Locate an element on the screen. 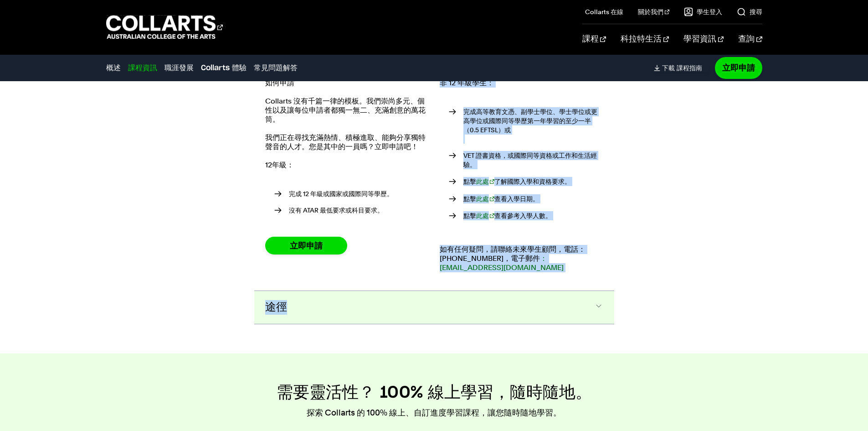  a: 下載課程指南 is located at coordinates (682, 68).